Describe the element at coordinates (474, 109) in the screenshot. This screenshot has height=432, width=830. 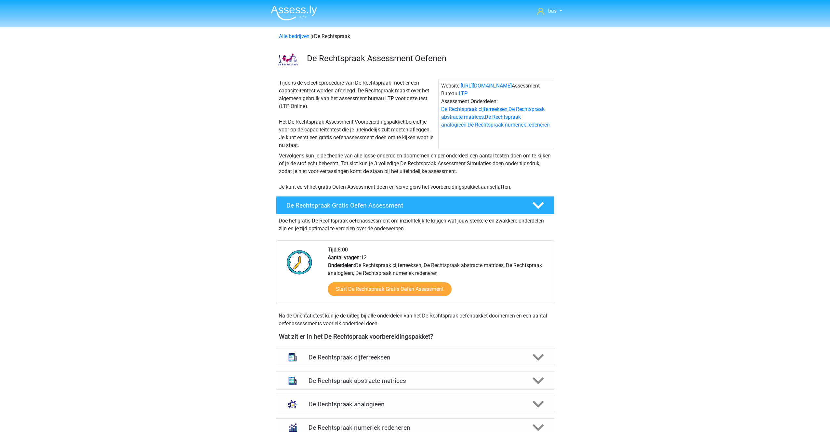
I see `a: De Rechtspraak cijferreeksen` at that location.